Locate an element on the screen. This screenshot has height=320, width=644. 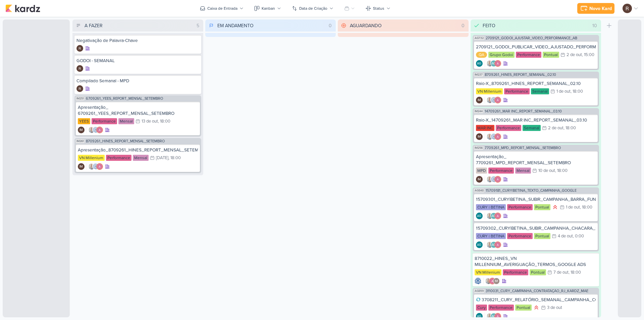
div: 13 de out is located at coordinates (149, 121).